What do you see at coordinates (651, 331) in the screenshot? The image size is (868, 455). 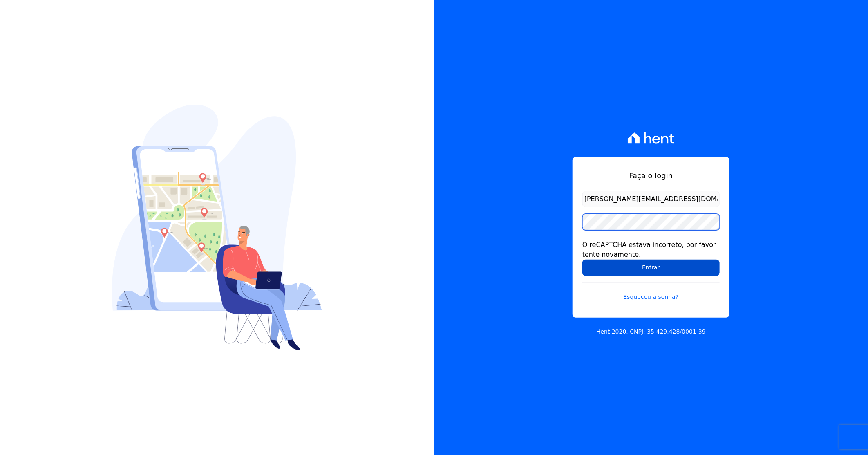 I see `p: Hent 2020. CNPJ: 35.429.428/0001-39` at bounding box center [651, 331].